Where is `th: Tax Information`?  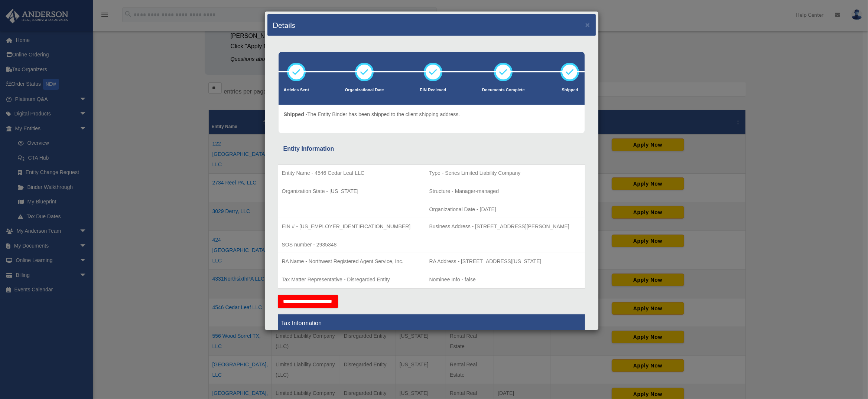 th: Tax Information is located at coordinates (432, 323).